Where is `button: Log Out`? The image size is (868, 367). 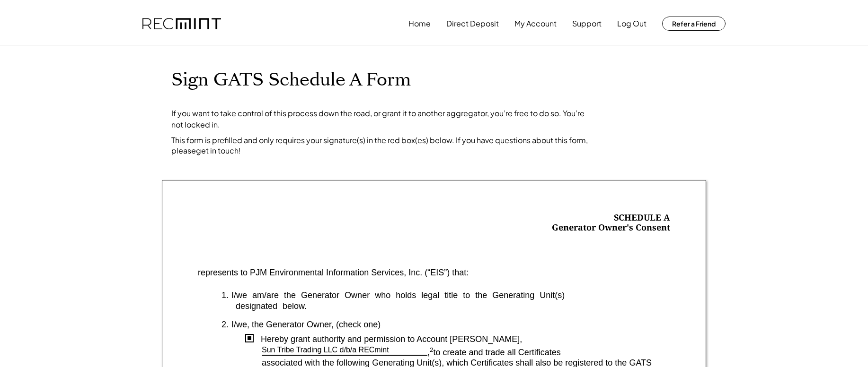
button: Log Out is located at coordinates (632, 23).